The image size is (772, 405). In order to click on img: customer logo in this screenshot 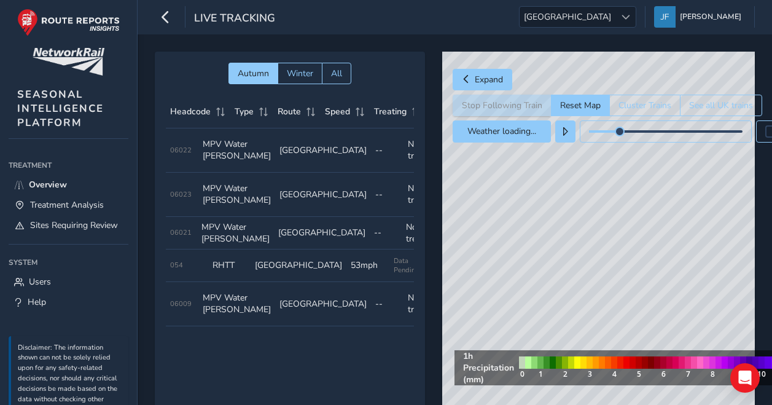, I will do `click(68, 61)`.